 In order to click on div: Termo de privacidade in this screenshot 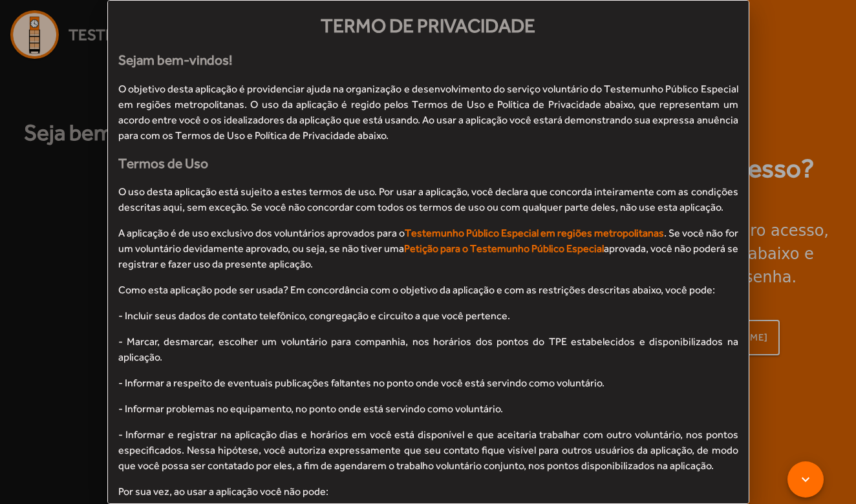, I will do `click(428, 25)`.